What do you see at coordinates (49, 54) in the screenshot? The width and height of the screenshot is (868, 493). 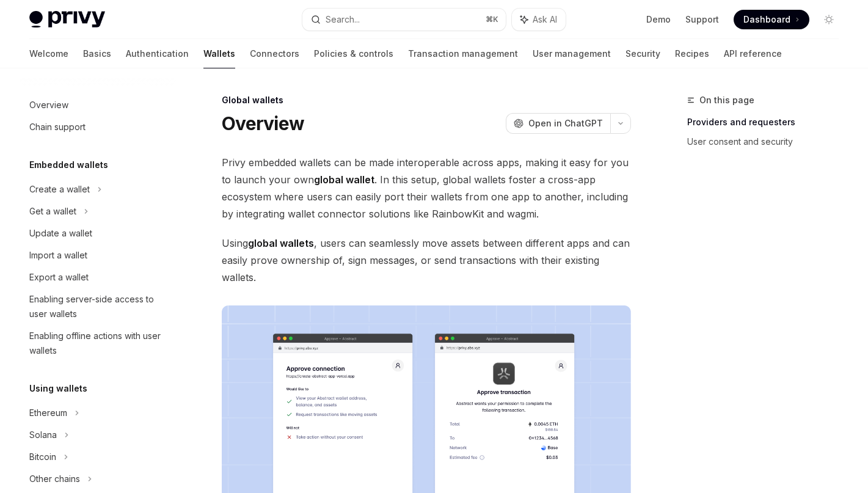 I see `a: Welcome` at bounding box center [49, 54].